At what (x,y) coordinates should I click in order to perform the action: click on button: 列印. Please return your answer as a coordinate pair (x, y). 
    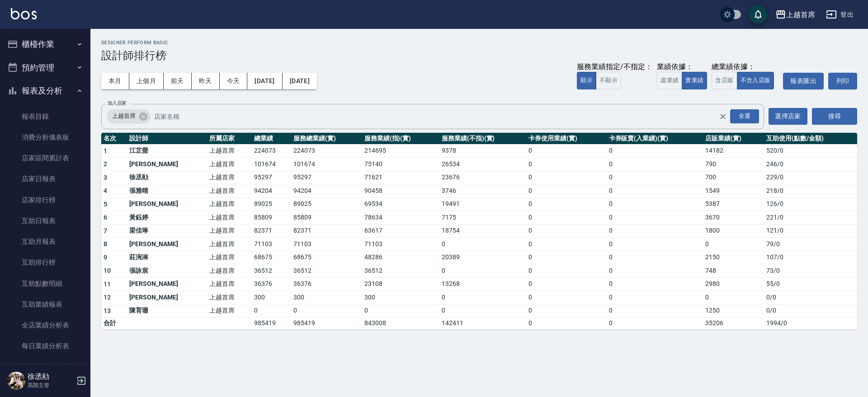
    Looking at the image, I should click on (842, 81).